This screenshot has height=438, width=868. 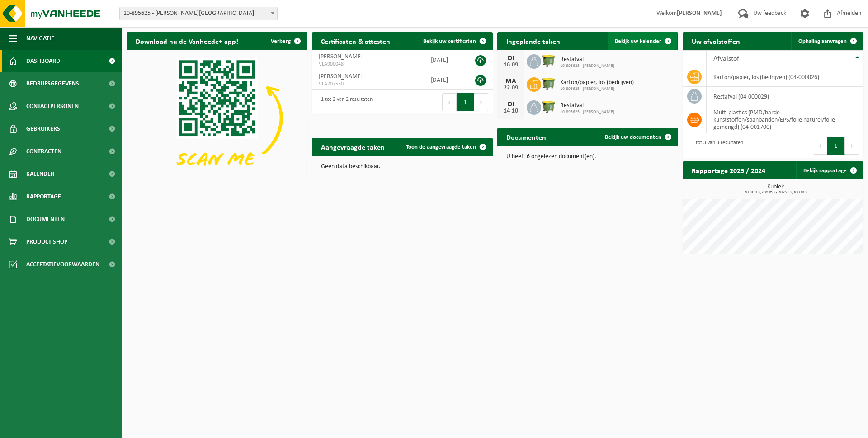 I want to click on span: Afvalstof, so click(x=726, y=59).